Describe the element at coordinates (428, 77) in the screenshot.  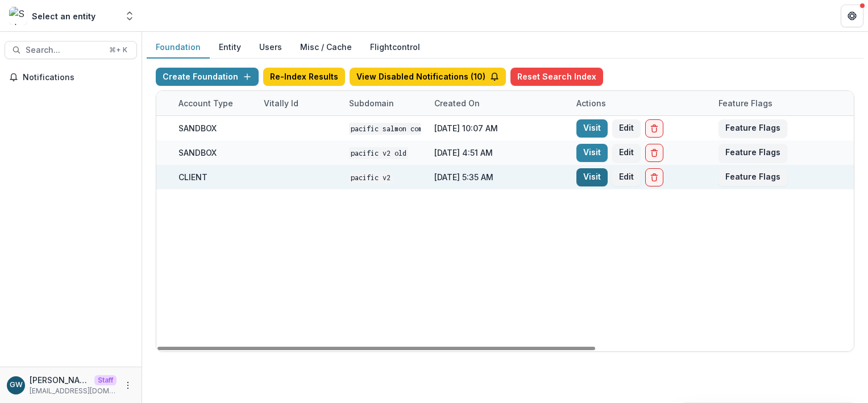
I see `button: View Disabled Notifications (10)` at that location.